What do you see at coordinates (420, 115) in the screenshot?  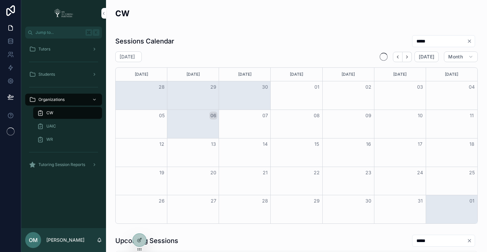 I see `button: 10` at bounding box center [420, 115].